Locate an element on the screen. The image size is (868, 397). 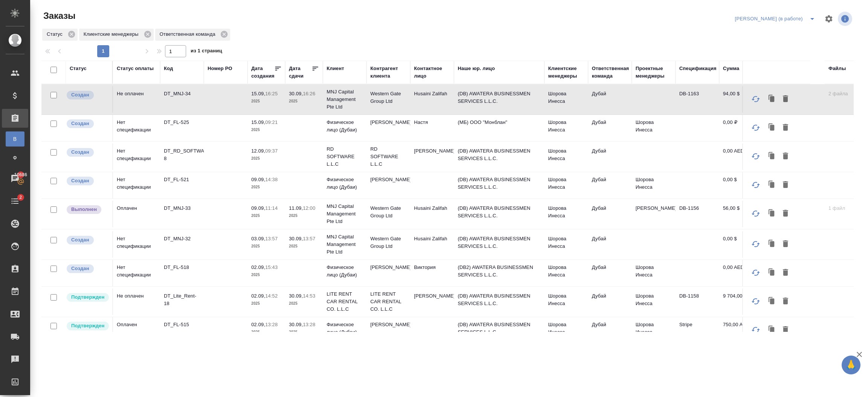
p: Выполнен is located at coordinates (84, 210).